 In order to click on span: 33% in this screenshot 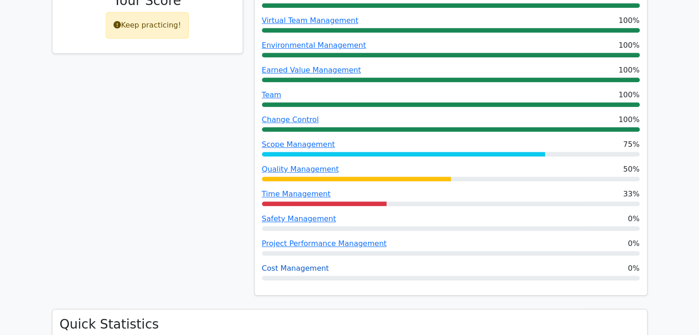, I will do `click(631, 194)`.